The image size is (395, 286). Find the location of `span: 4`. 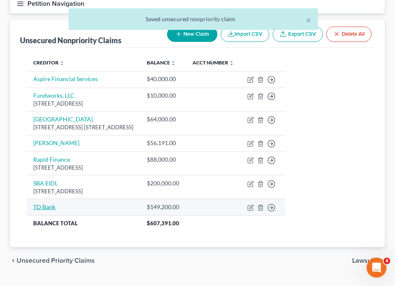

span: 4 is located at coordinates (387, 261).